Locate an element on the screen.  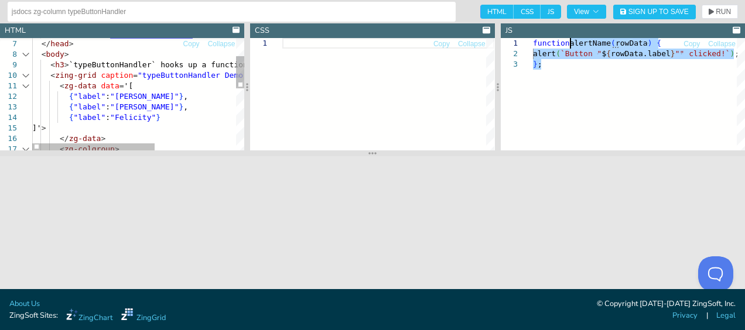
div: JS is located at coordinates (509, 30).